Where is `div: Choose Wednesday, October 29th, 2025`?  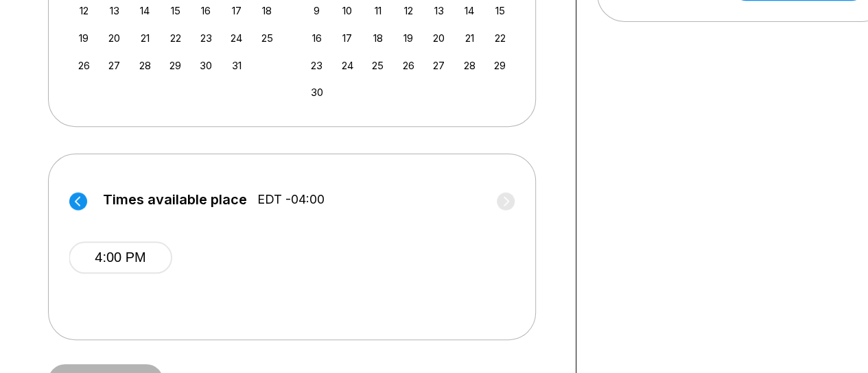 div: Choose Wednesday, October 29th, 2025 is located at coordinates (175, 66).